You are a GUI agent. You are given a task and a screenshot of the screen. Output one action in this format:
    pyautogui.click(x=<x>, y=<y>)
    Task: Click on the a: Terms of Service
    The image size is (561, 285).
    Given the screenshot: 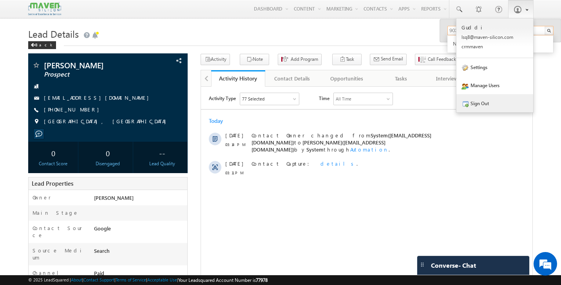 What is the action you would take?
    pyautogui.click(x=131, y=279)
    